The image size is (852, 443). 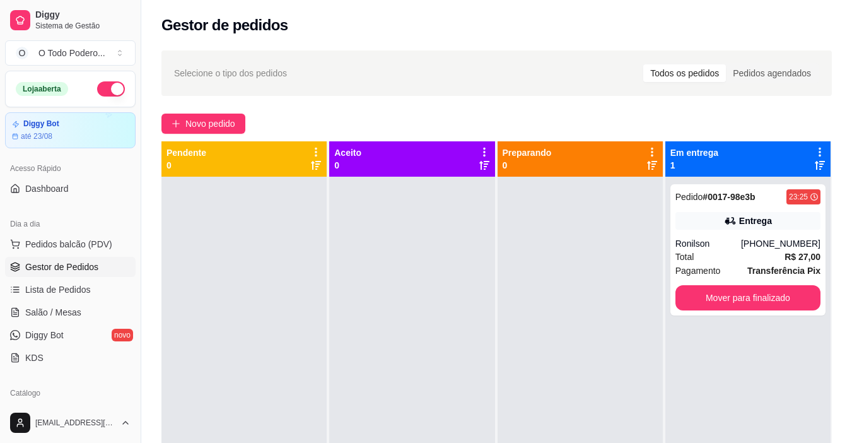 I want to click on span: Dashboard, so click(x=47, y=189).